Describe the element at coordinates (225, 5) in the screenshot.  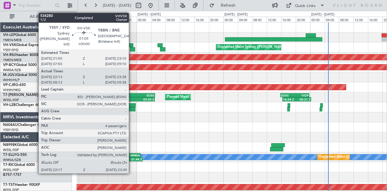
I see `button: Refresh` at that location.